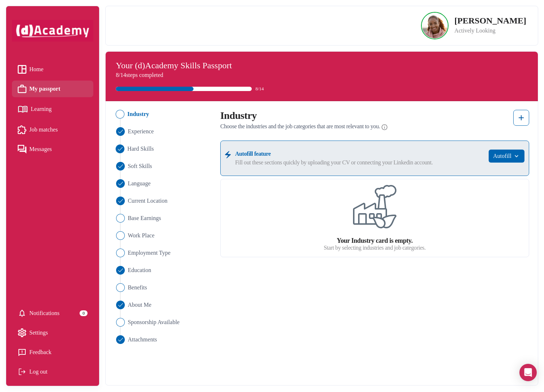 Image resolution: width=544 pixels, height=392 pixels. What do you see at coordinates (139, 270) in the screenshot?
I see `span: Education` at bounding box center [139, 270].